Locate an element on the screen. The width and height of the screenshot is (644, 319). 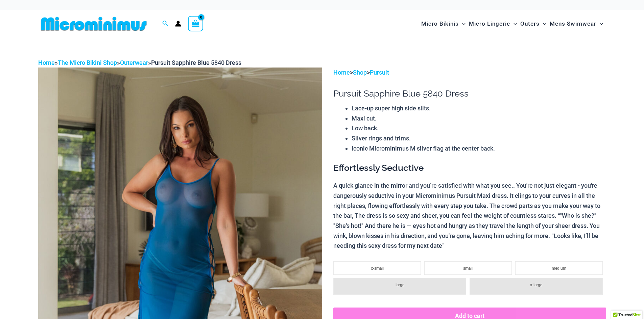
span: Micro Bikinis is located at coordinates (440, 23).